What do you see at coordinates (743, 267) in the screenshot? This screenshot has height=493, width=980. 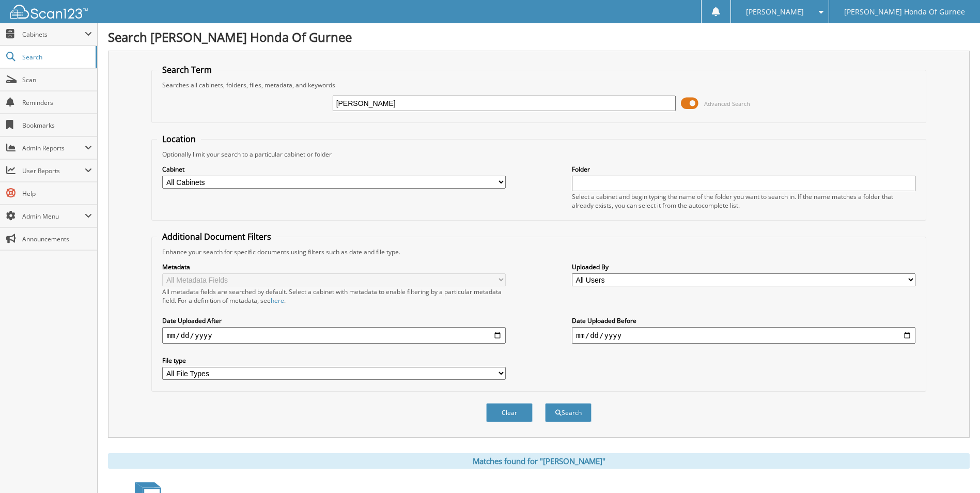 I see `label: Uploaded By` at bounding box center [743, 267].